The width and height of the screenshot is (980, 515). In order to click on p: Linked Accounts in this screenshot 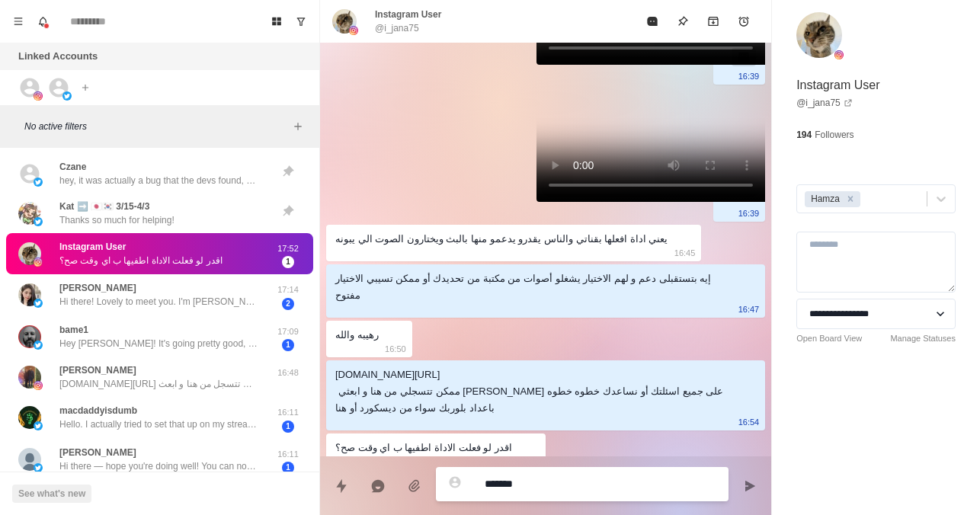, I will do `click(58, 57)`.